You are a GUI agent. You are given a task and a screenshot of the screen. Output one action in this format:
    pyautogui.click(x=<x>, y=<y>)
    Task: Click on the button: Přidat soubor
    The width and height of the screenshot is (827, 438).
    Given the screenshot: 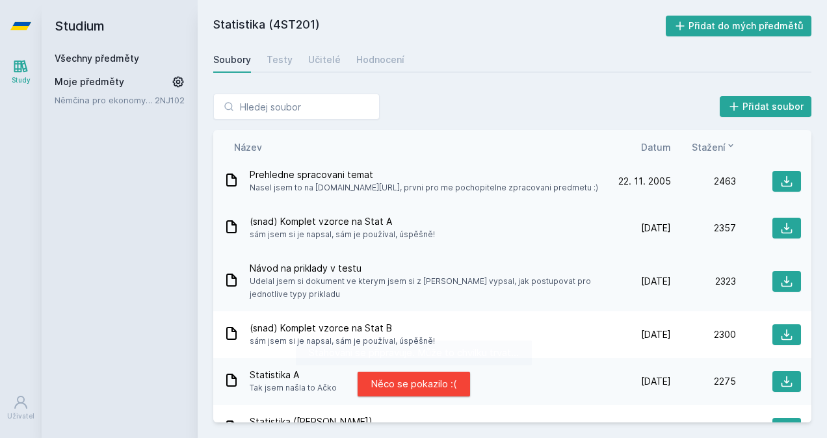 What is the action you would take?
    pyautogui.click(x=766, y=107)
    